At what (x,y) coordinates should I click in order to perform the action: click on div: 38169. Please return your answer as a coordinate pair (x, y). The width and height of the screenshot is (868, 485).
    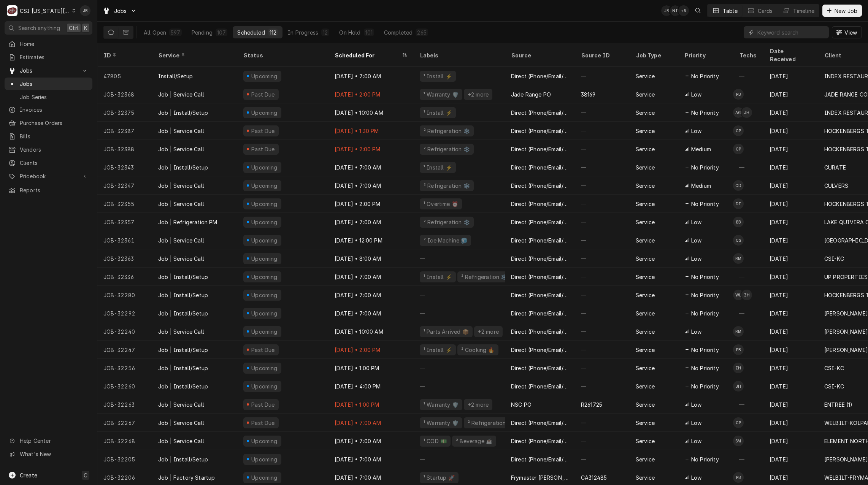
    Looking at the image, I should click on (588, 94).